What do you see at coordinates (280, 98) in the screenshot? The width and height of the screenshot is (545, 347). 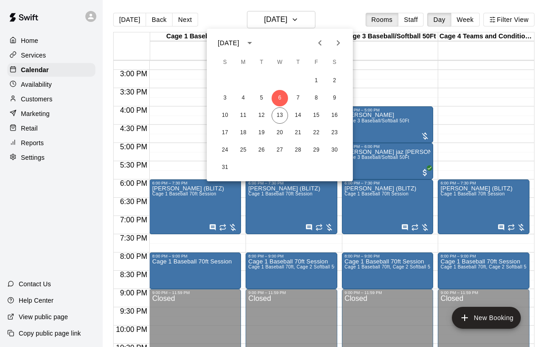 I see `button: 6` at bounding box center [280, 98].